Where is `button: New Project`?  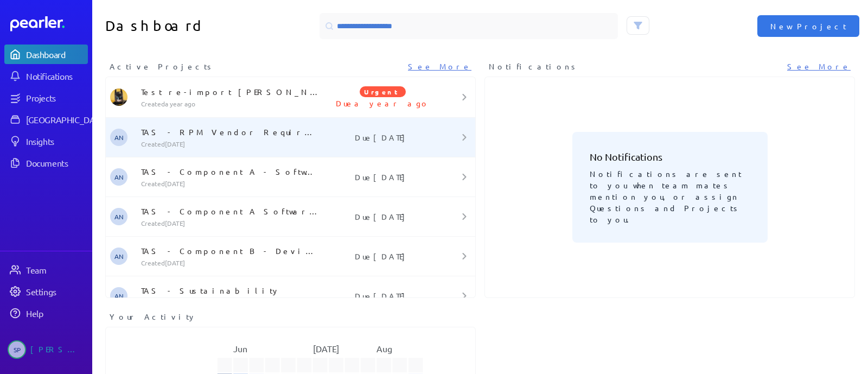
button: New Project is located at coordinates (808, 26).